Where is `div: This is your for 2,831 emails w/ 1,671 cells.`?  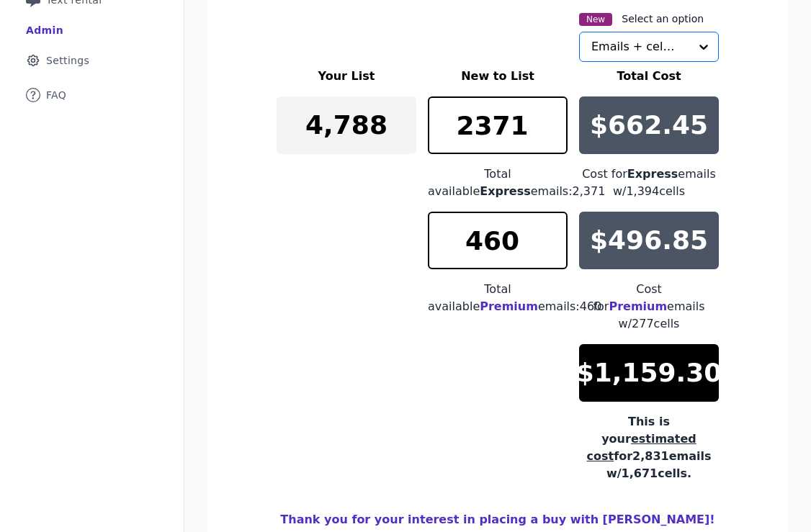
div: This is your for 2,831 emails w/ 1,671 cells. is located at coordinates (649, 448).